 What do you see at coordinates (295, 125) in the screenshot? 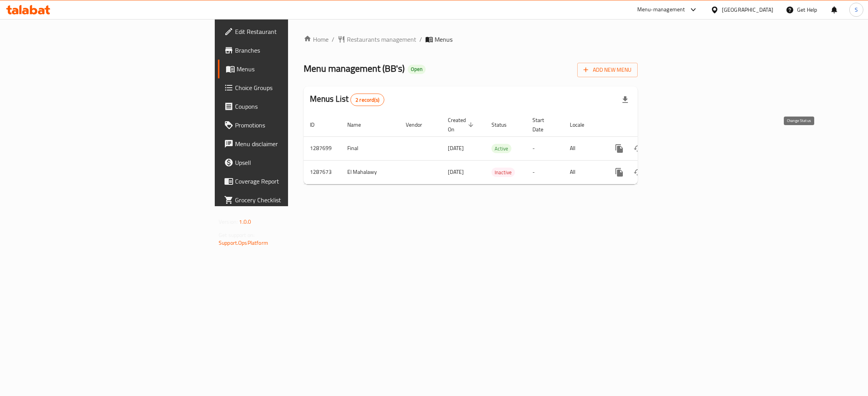
I see `span: Promotions` at bounding box center [295, 125].